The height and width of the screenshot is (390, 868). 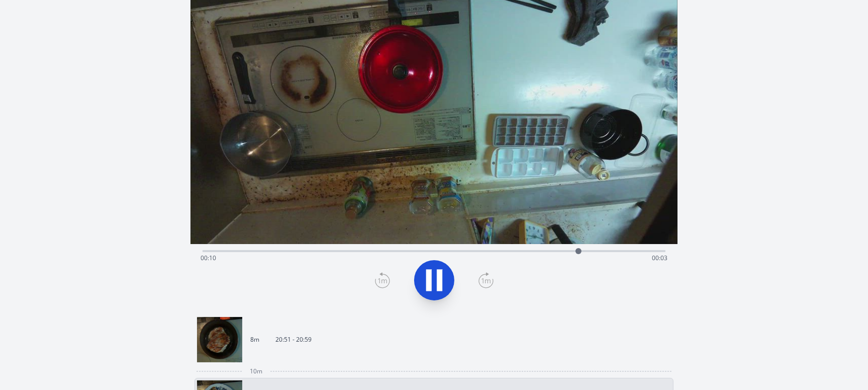 I want to click on p: 8m, so click(x=255, y=340).